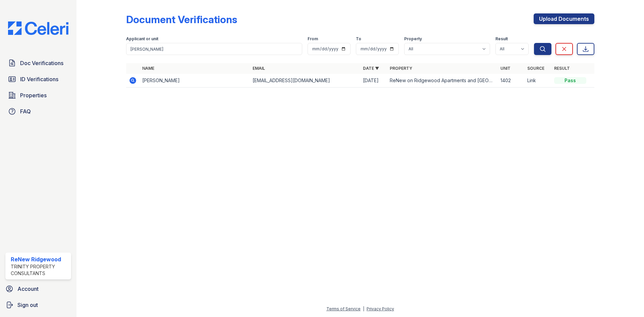 Image resolution: width=644 pixels, height=317 pixels. What do you see at coordinates (182, 19) in the screenshot?
I see `div: Document Verifications` at bounding box center [182, 19].